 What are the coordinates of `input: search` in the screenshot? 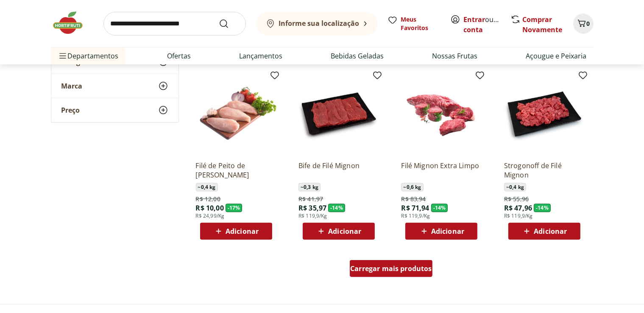 It's located at (174, 24).